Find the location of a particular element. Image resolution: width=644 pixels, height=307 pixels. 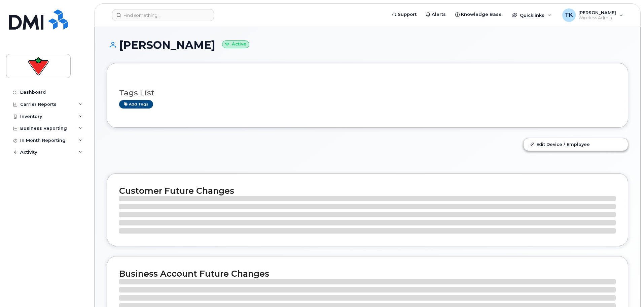

a: Add tags is located at coordinates (136, 104).